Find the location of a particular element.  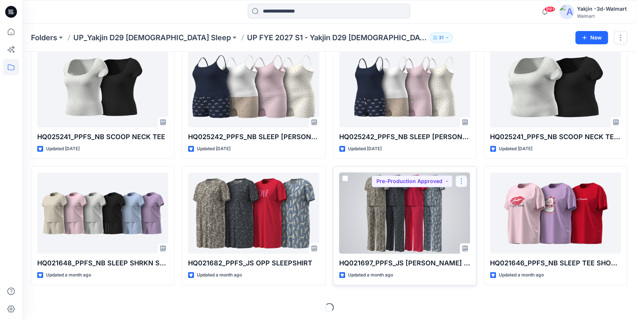

span: 99+ is located at coordinates (550, 9).